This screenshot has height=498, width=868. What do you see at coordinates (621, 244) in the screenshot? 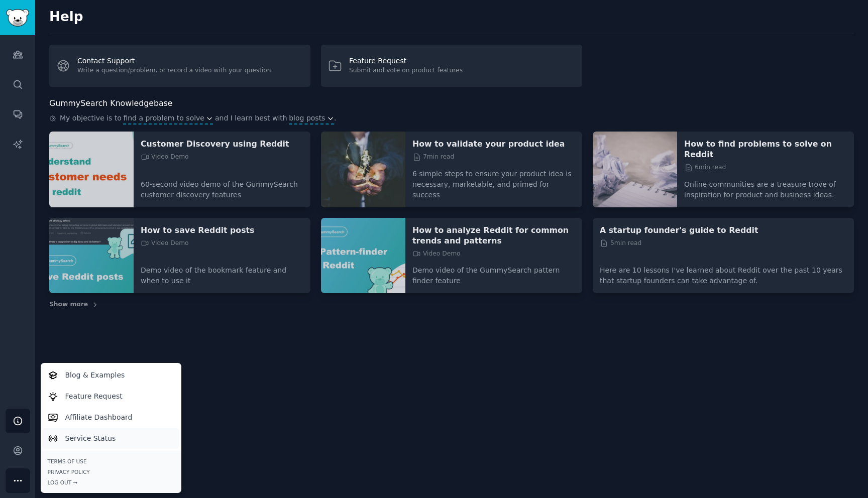
I see `span: 5 min read` at bounding box center [621, 244].